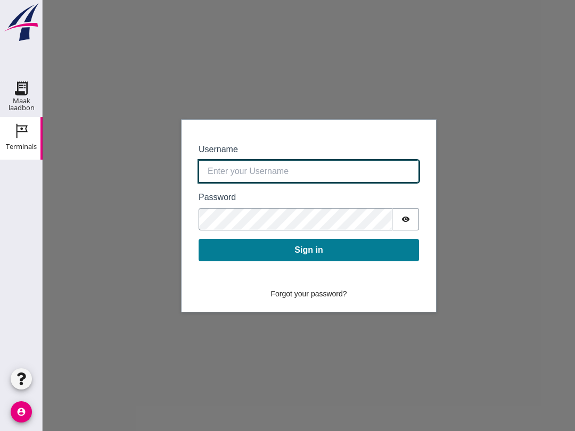  I want to click on label: Username, so click(266, 150).